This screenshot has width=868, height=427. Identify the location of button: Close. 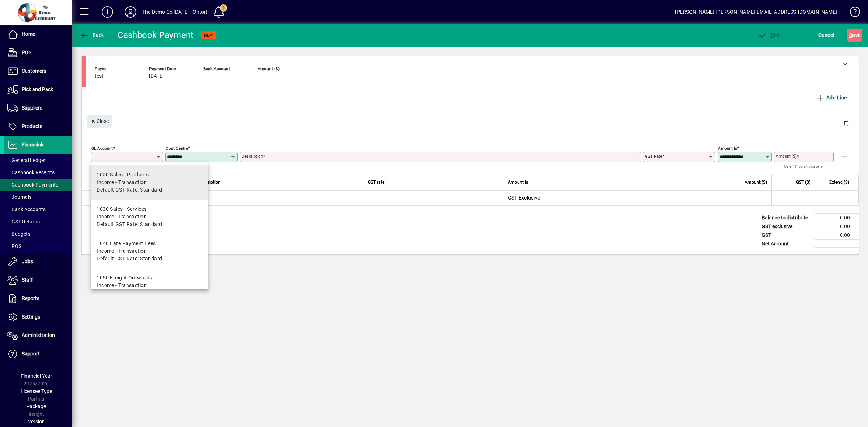
(99, 121).